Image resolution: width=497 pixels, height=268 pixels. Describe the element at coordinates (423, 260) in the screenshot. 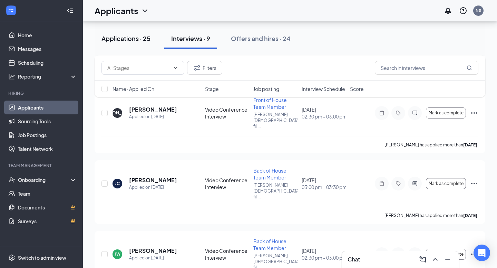

I see `button: ComposeMessage` at that location.